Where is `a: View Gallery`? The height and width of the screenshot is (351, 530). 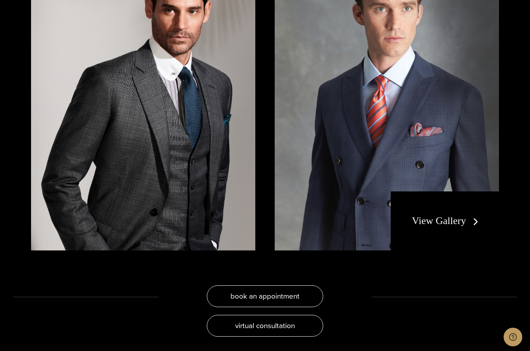 a: View Gallery is located at coordinates (447, 221).